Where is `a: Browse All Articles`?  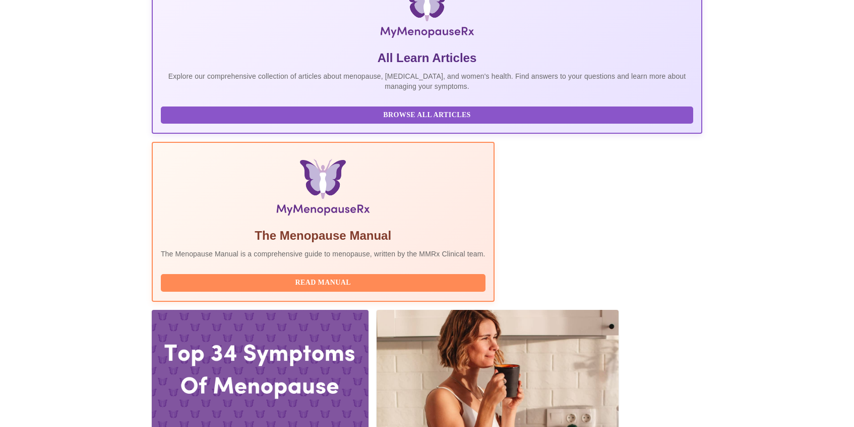
a: Browse All Articles is located at coordinates (428, 114).